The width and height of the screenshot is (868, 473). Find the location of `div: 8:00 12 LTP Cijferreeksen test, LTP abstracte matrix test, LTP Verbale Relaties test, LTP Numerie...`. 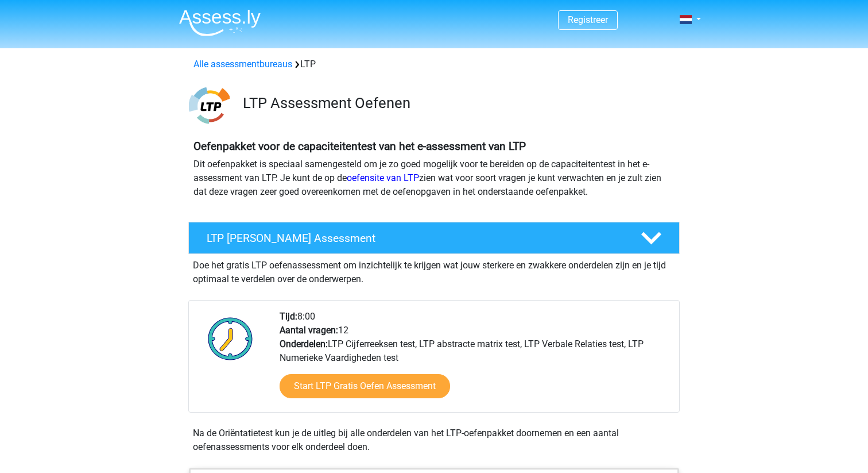

div: 8:00 12 LTP Cijferreeksen test, LTP abstracte matrix test, LTP Verbale Relaties test, LTP Numerie... is located at coordinates (474, 361).